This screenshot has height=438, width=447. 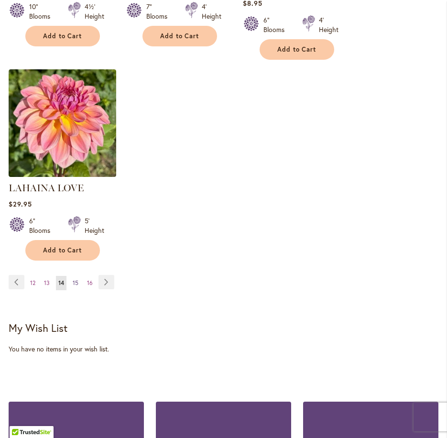 What do you see at coordinates (61, 283) in the screenshot?
I see `span: 14` at bounding box center [61, 283].